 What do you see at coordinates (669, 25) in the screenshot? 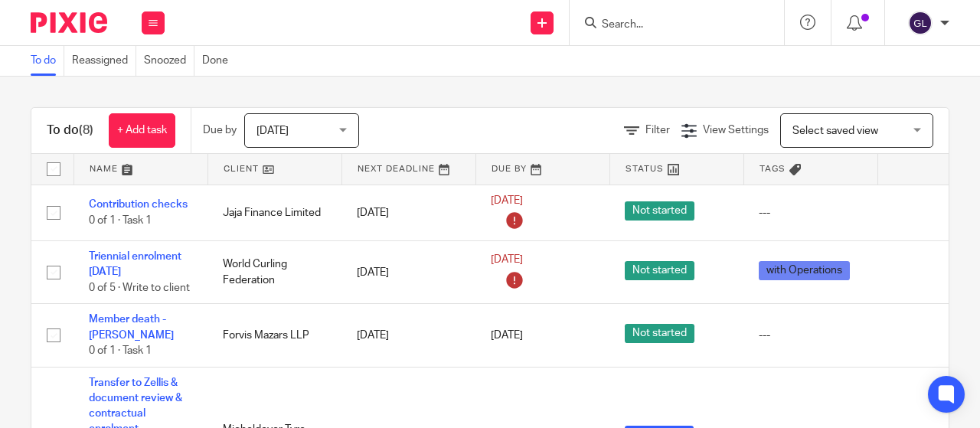
I see `input: Search` at bounding box center [669, 25].